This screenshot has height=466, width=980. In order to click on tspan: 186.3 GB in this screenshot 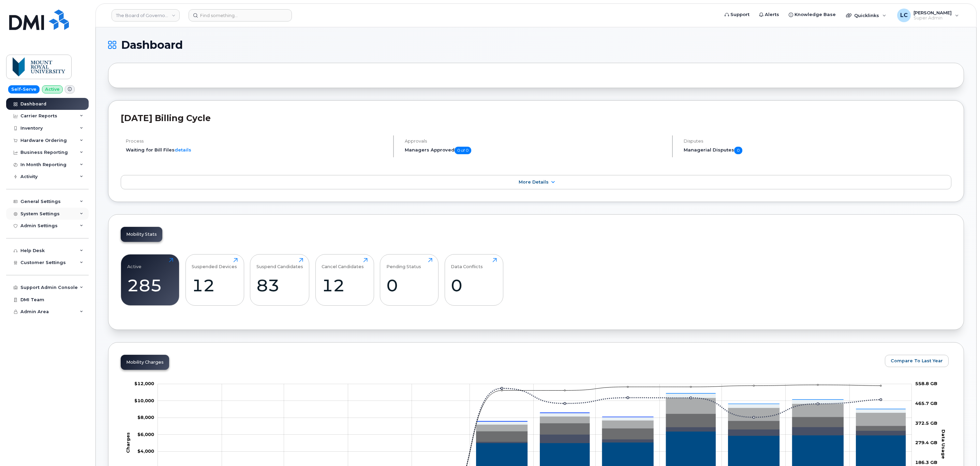, I will do `click(926, 463)`.